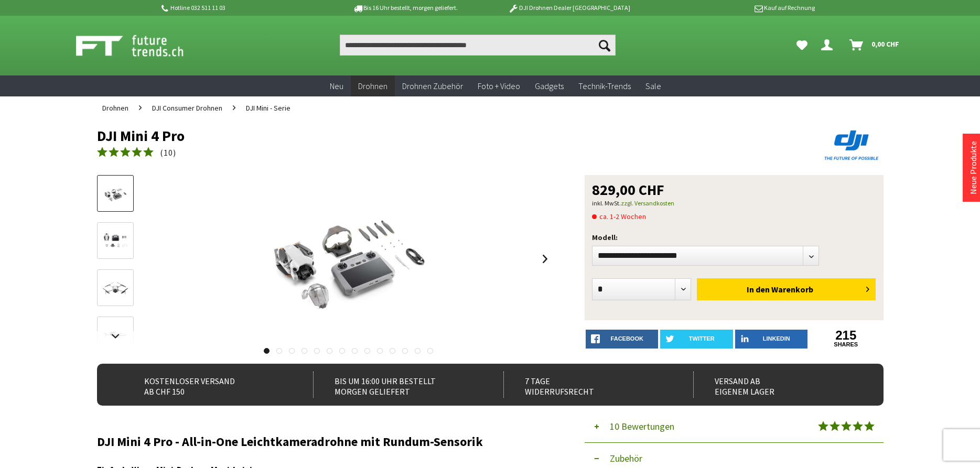  Describe the element at coordinates (136, 153) in the screenshot. I see `a: (10)` at that location.